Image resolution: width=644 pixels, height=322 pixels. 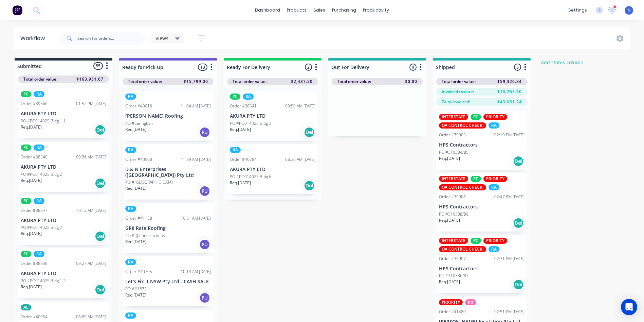 I want to click on div: Order #40784, so click(x=243, y=159).